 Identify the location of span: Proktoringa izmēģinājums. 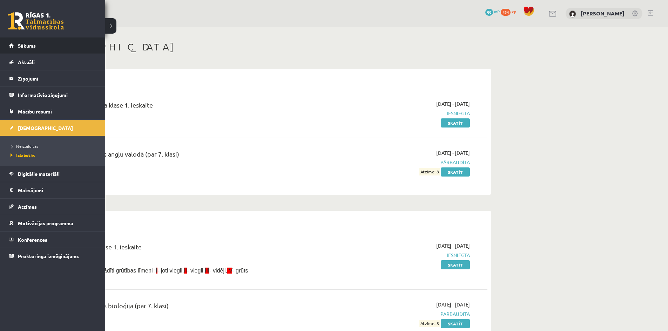
(48, 256).